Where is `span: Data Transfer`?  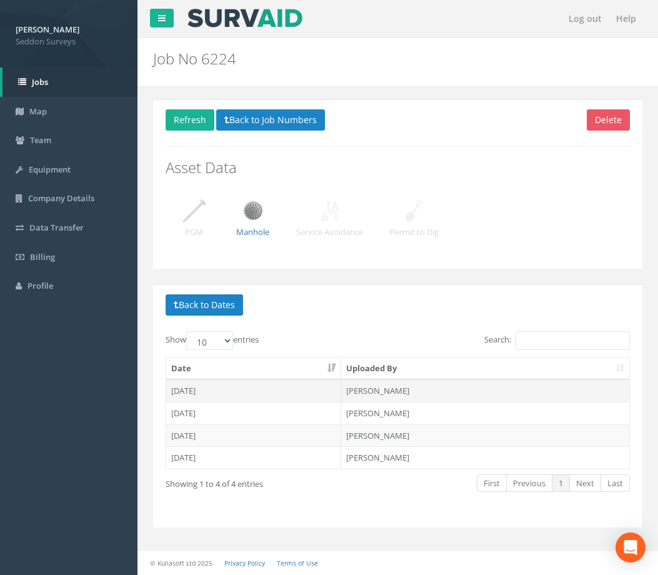
span: Data Transfer is located at coordinates (56, 228).